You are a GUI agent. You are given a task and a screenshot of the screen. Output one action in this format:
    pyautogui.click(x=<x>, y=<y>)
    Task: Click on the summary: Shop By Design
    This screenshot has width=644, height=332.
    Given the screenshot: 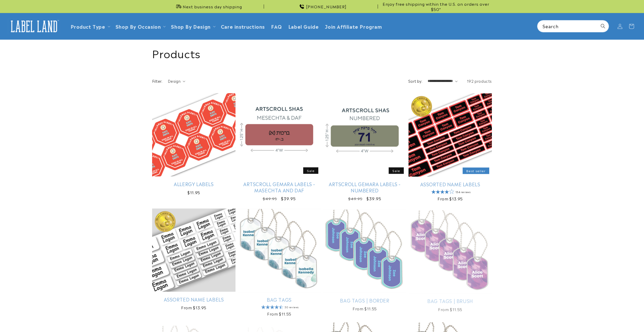 What is the action you would take?
    pyautogui.click(x=193, y=26)
    